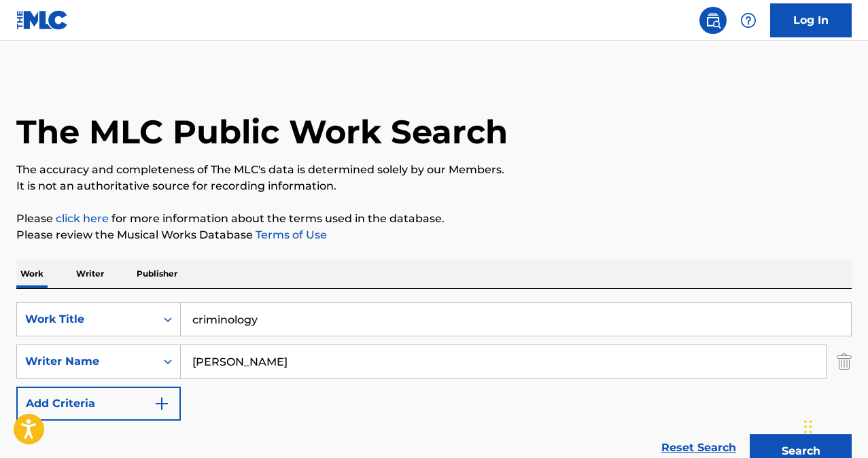  Describe the element at coordinates (811, 20) in the screenshot. I see `a: Log In` at that location.